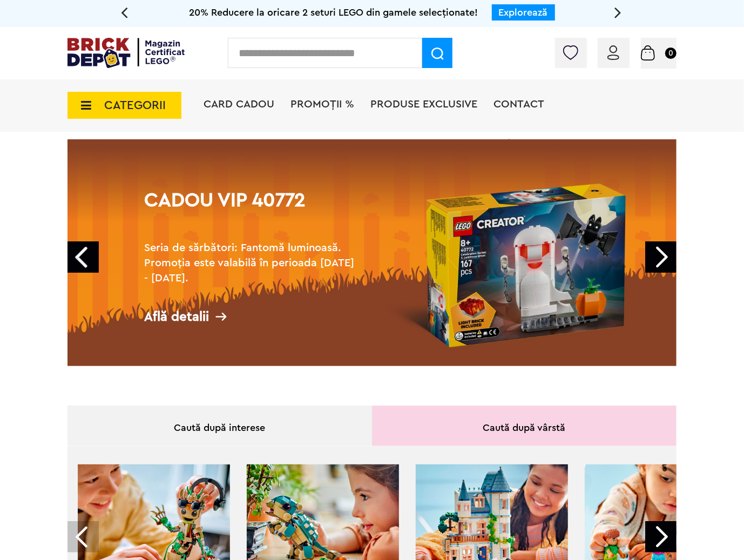  I want to click on span: PROMOȚII %, so click(323, 104).